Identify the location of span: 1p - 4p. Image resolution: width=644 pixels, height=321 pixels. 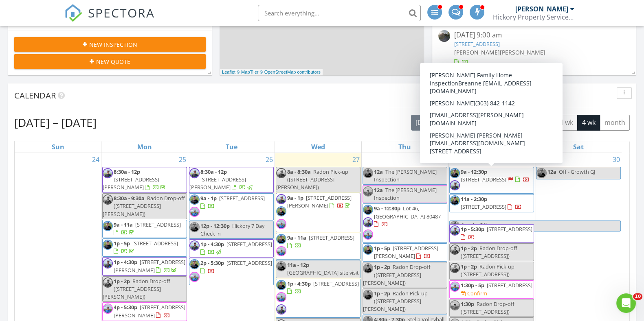
(469, 226).